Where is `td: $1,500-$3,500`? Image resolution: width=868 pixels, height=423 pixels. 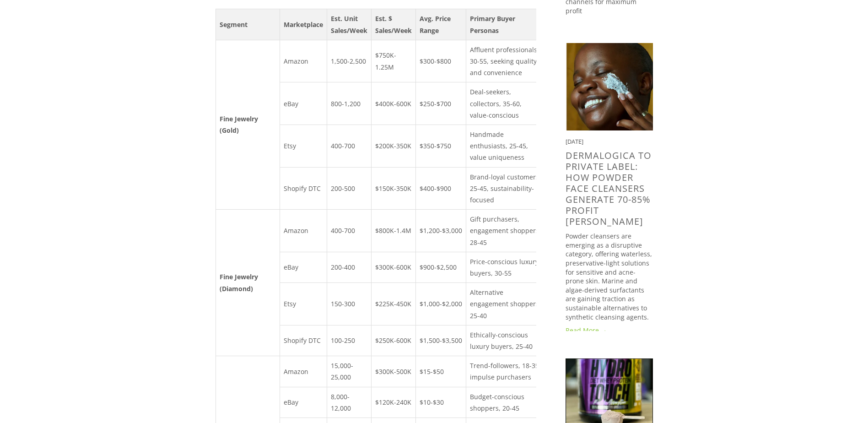
td: $1,500-$3,500 is located at coordinates (441, 340).